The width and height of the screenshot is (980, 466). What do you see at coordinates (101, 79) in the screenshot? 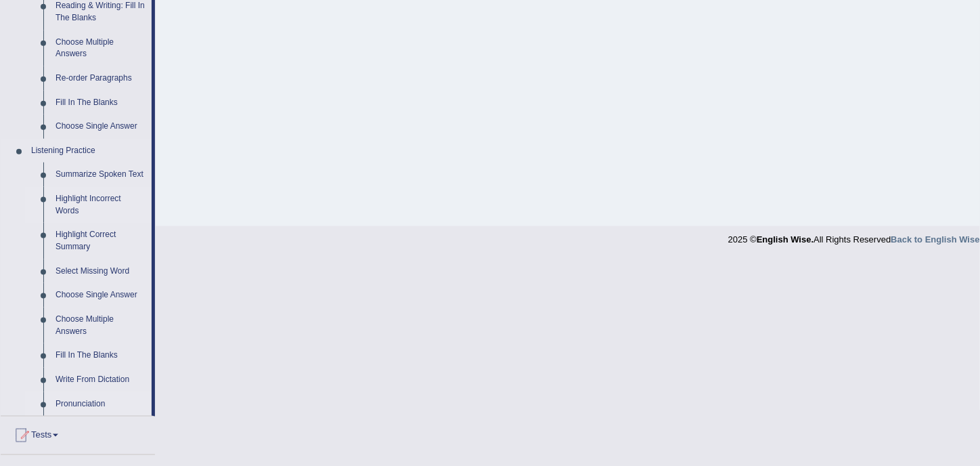
I see `a: Re-order Paragraphs` at bounding box center [101, 79].